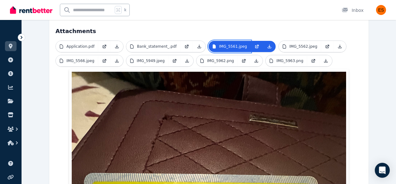  I want to click on h4: Attachments, so click(209, 29).